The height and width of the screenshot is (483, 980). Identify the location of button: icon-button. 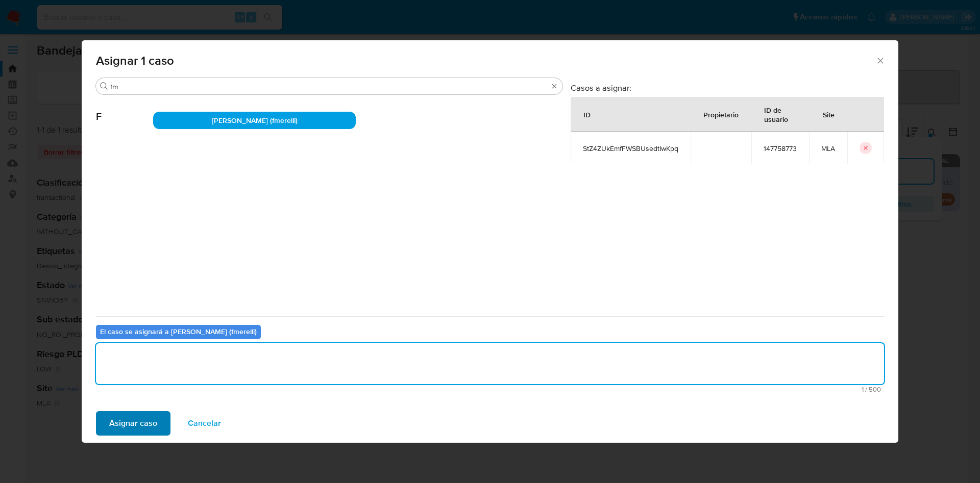
(865, 148).